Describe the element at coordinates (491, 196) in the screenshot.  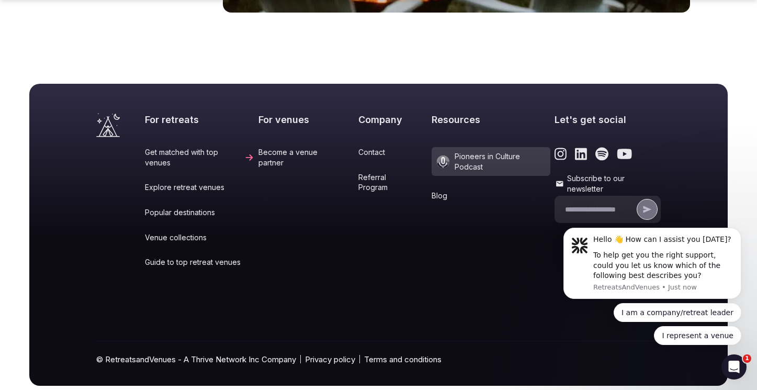
I see `a: Blog` at that location.